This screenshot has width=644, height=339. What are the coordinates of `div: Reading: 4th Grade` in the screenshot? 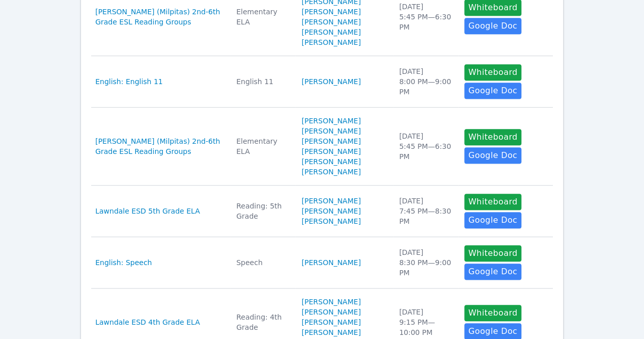 It's located at (262, 322).